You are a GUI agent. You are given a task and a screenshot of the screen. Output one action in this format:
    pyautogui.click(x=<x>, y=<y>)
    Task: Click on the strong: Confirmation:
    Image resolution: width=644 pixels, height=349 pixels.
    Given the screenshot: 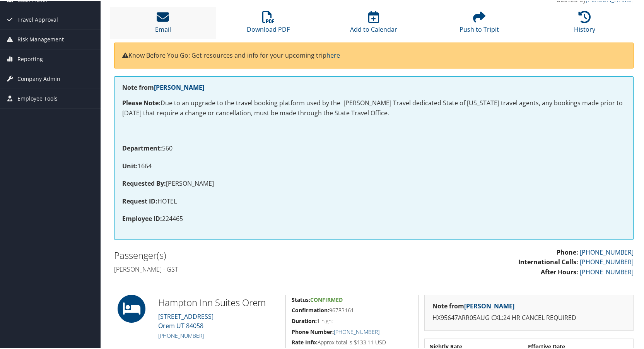 What is the action you would take?
    pyautogui.click(x=310, y=309)
    